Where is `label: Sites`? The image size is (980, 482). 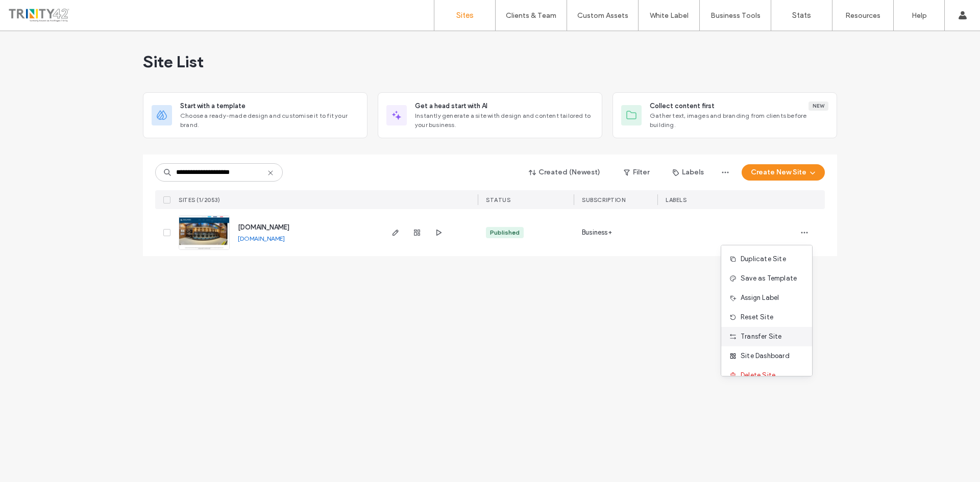
label: Sites is located at coordinates (464, 15).